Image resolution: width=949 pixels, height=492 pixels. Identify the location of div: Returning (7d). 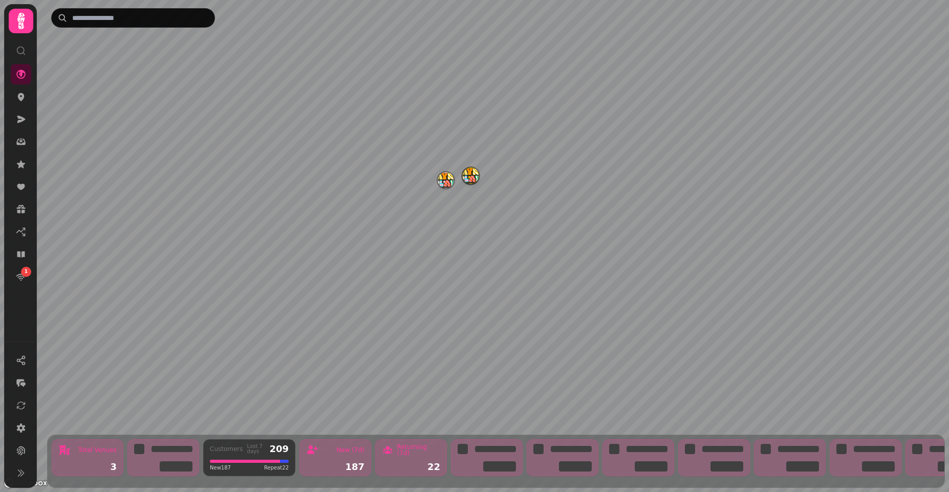
(418, 450).